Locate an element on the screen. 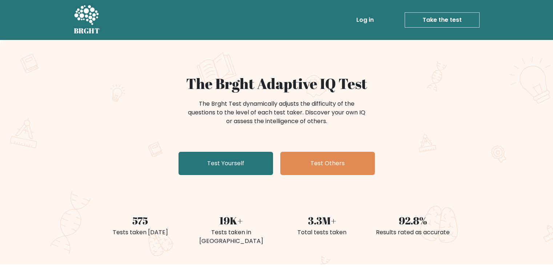 Image resolution: width=553 pixels, height=268 pixels. div: Results rated as accurate is located at coordinates (413, 233).